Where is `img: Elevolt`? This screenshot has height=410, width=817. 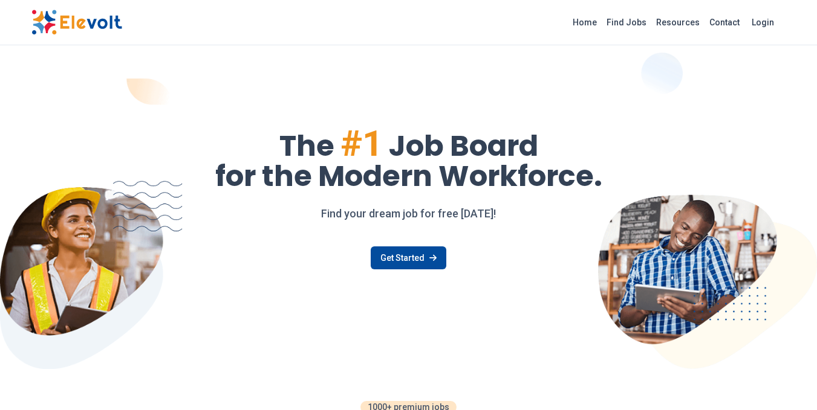
img: Elevolt is located at coordinates (77, 22).